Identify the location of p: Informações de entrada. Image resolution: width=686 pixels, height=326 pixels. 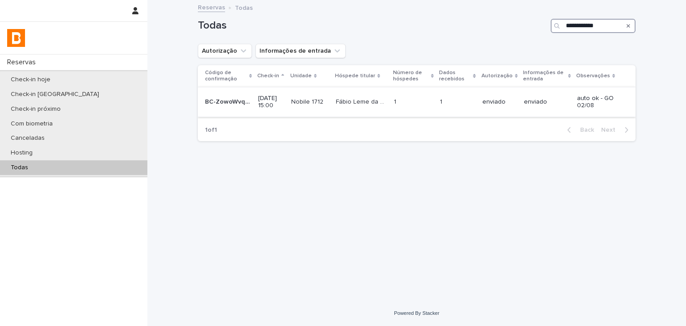
(544, 76).